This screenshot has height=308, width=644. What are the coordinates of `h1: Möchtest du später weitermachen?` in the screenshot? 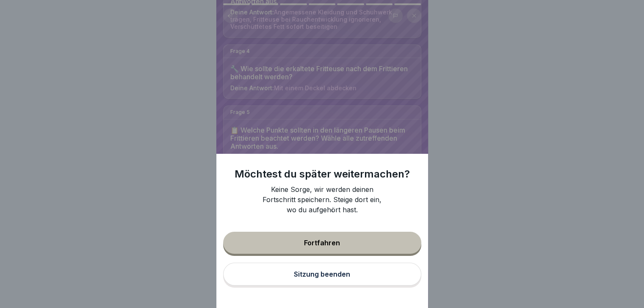 It's located at (322, 174).